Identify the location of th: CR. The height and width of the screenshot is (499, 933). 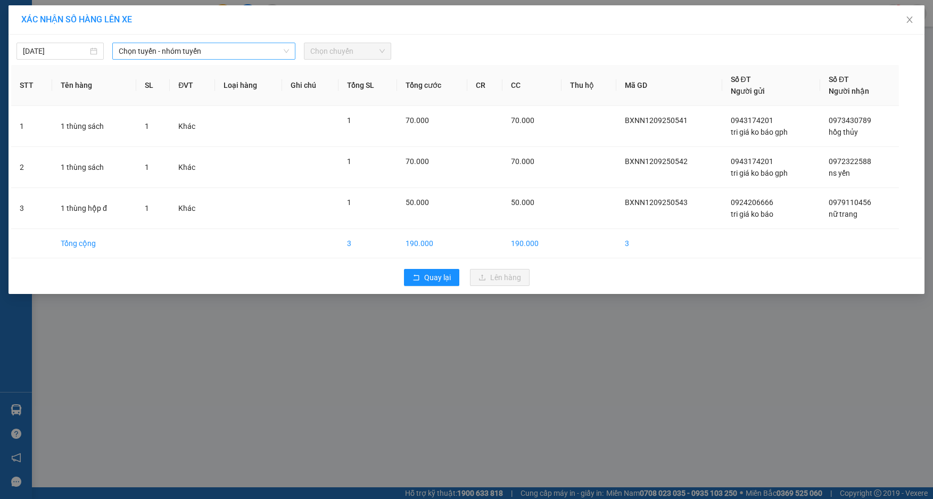
(485, 85).